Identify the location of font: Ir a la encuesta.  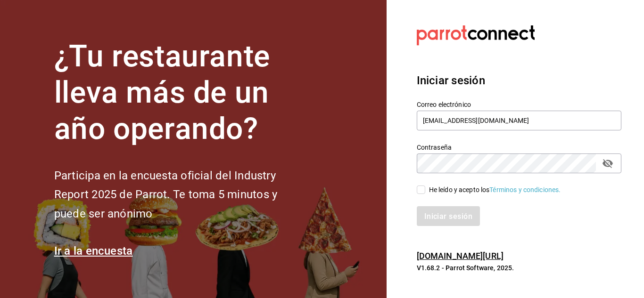
(93, 251).